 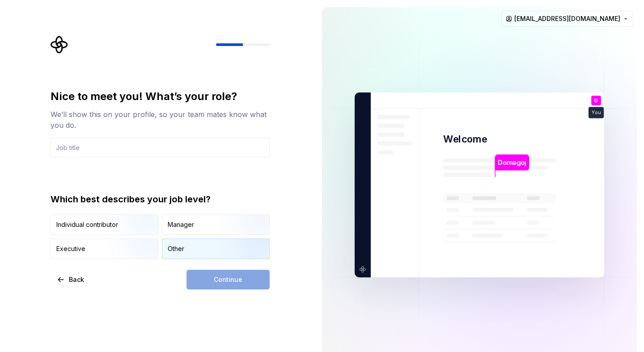 What do you see at coordinates (59, 45) in the screenshot?
I see `svg: Supernova Logo` at bounding box center [59, 45].